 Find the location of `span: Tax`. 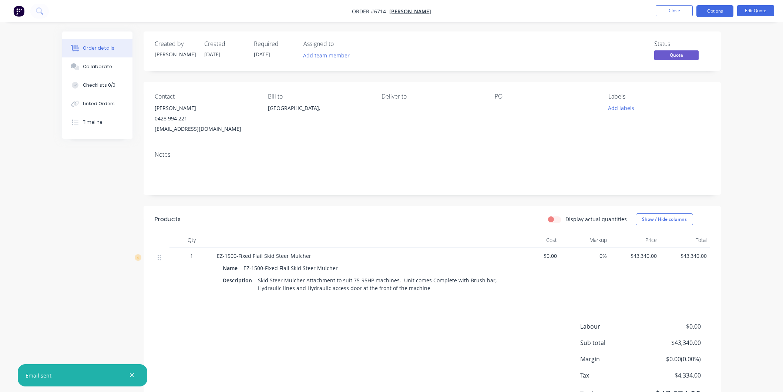

span: Tax is located at coordinates (613, 375).